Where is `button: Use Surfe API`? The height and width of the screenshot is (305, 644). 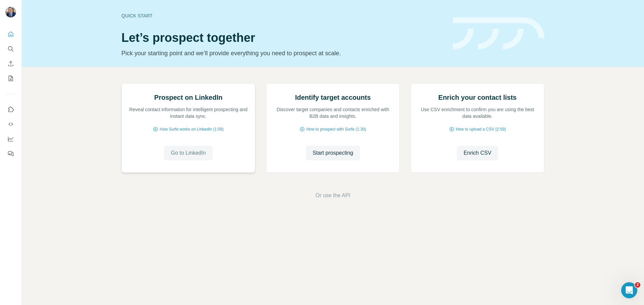
button: Use Surfe API is located at coordinates (11, 124).